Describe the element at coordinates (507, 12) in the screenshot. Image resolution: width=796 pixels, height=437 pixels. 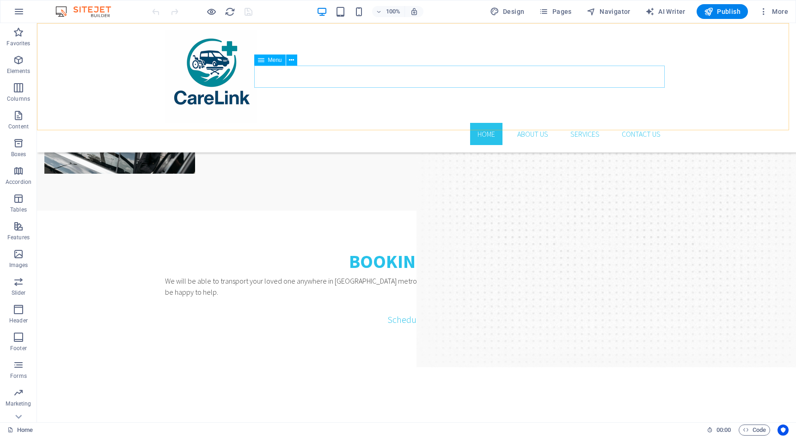
I see `button: Design` at that location.